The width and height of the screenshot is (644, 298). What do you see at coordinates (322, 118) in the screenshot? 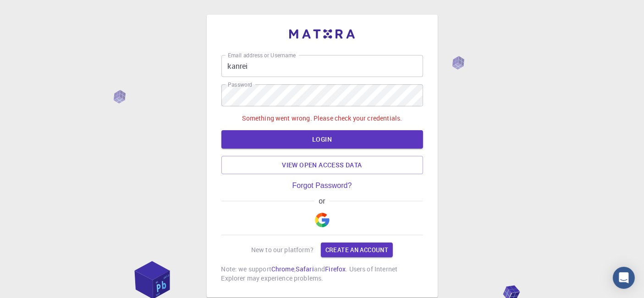
I see `p: Something went wrong. Please check your credentials.` at bounding box center [322, 118].